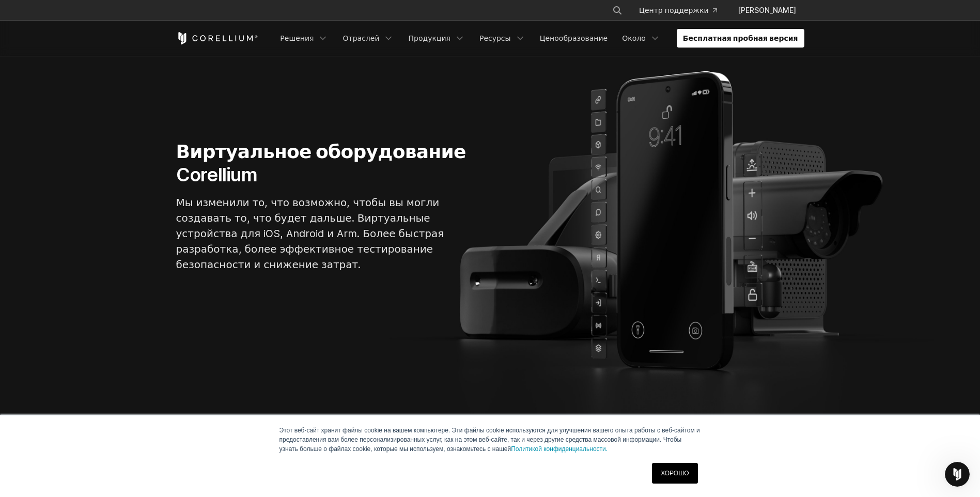 This screenshot has height=497, width=980. Describe the element at coordinates (331, 233) in the screenshot. I see `p: Мы изменили то, что возможно, чтобы вы могли создавать то, что будет дальше. Виртуальные устройст...` at that location.